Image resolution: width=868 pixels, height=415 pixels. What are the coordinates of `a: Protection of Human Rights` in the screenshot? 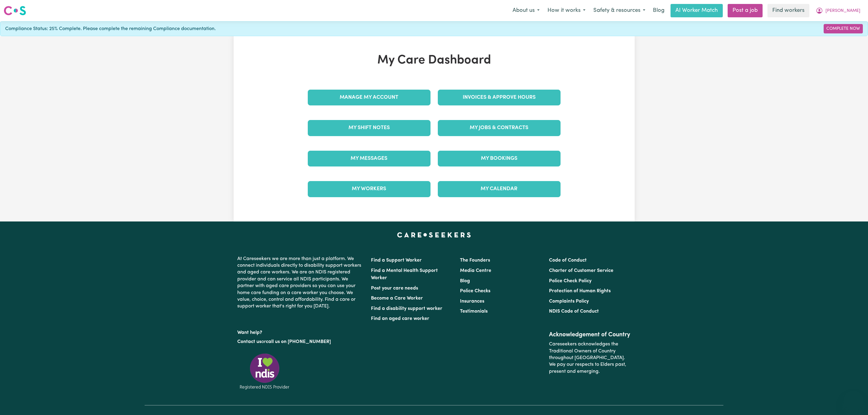 It's located at (580, 291).